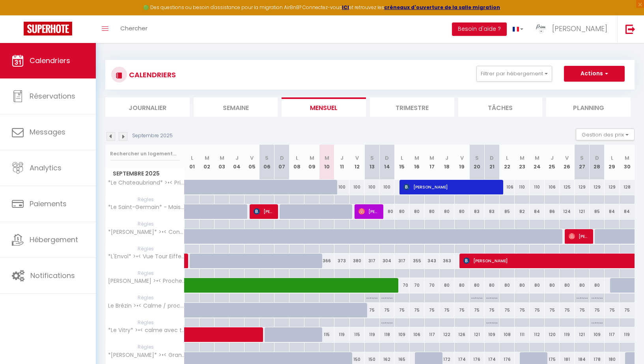  Describe the element at coordinates (501, 107) in the screenshot. I see `li: Tâches` at that location.